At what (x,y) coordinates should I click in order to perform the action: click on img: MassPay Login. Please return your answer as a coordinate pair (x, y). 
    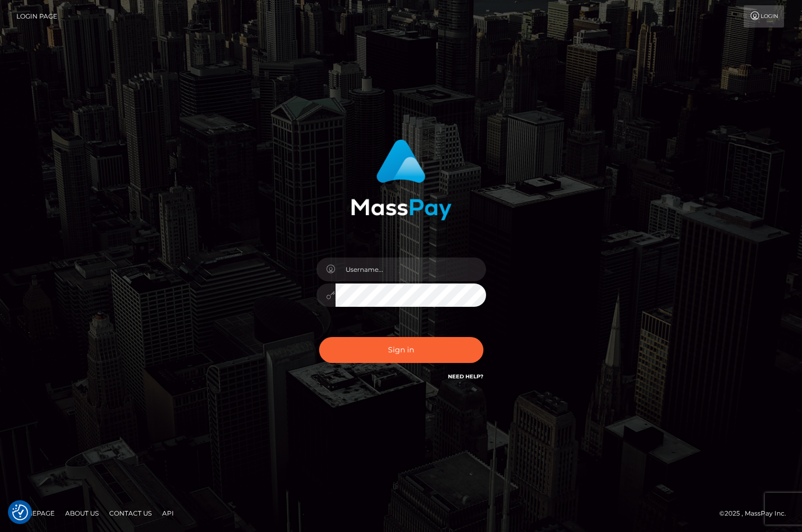
    Looking at the image, I should click on (401, 180).